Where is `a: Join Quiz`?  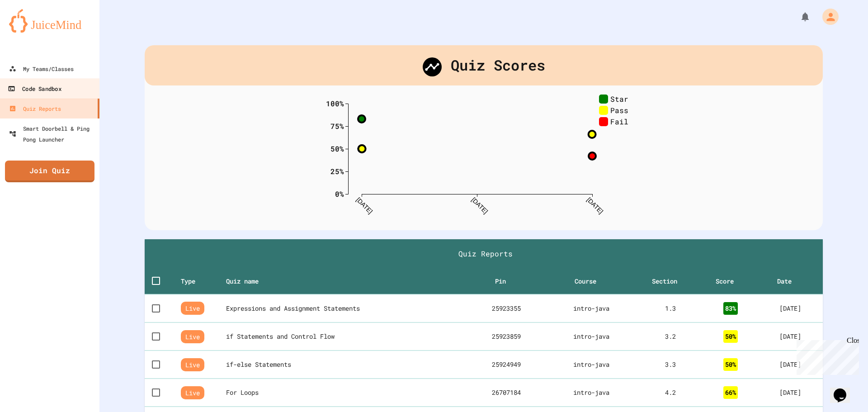
a: Join Quiz is located at coordinates (50, 171).